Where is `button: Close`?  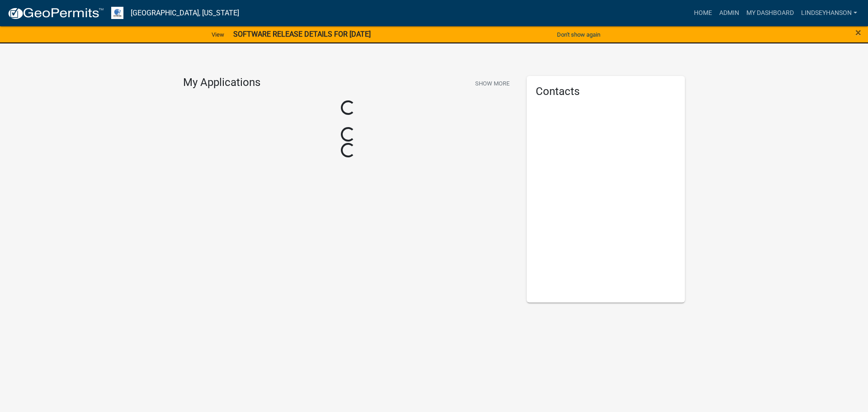 button: Close is located at coordinates (858, 32).